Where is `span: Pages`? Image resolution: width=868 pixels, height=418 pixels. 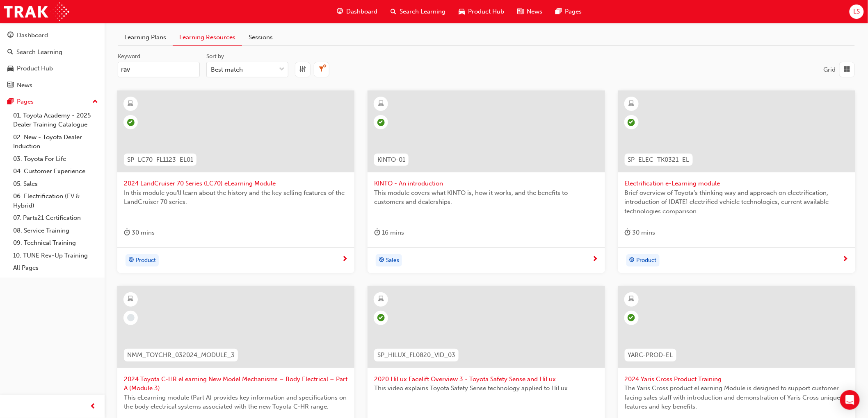 span: Pages is located at coordinates (573, 11).